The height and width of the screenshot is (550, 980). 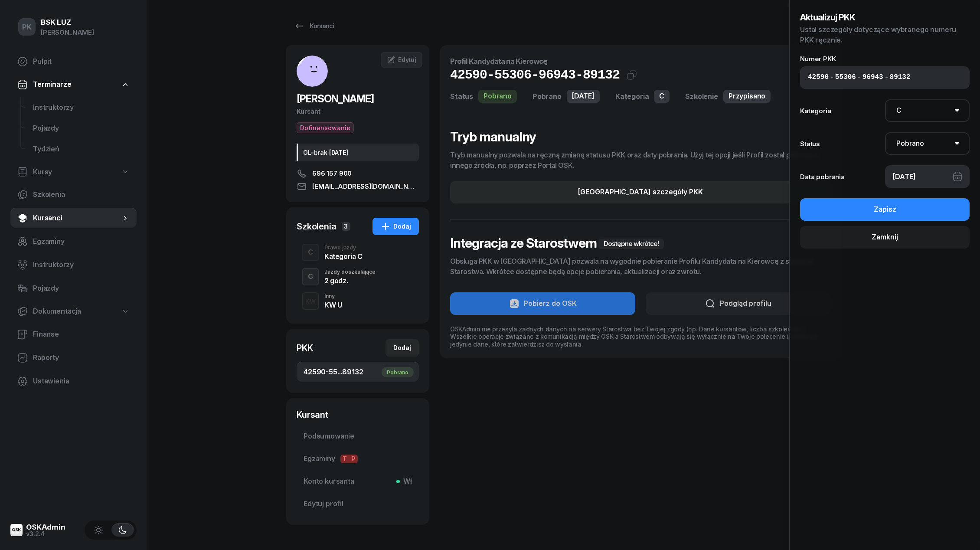 I want to click on a: Egzaminy, so click(x=73, y=241).